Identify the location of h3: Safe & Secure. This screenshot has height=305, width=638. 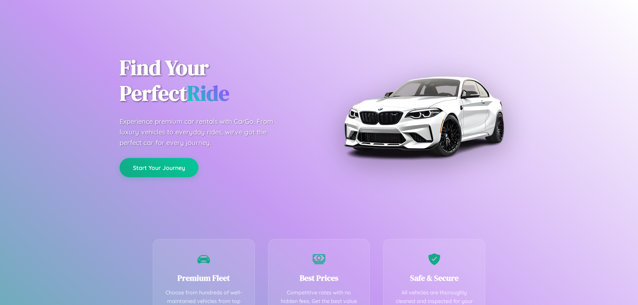
(434, 278).